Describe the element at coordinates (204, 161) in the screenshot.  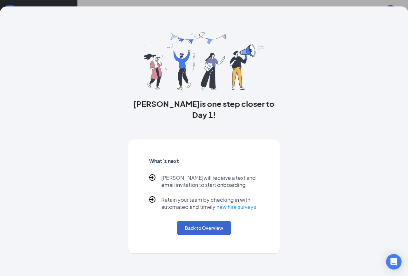
I see `h5: What’s next` at that location.